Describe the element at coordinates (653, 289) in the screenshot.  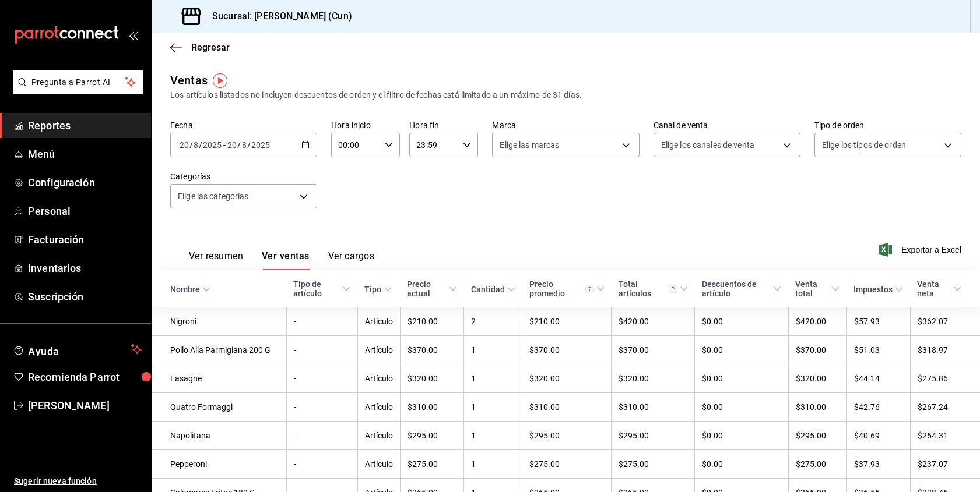
I see `span: Total artículos` at that location.